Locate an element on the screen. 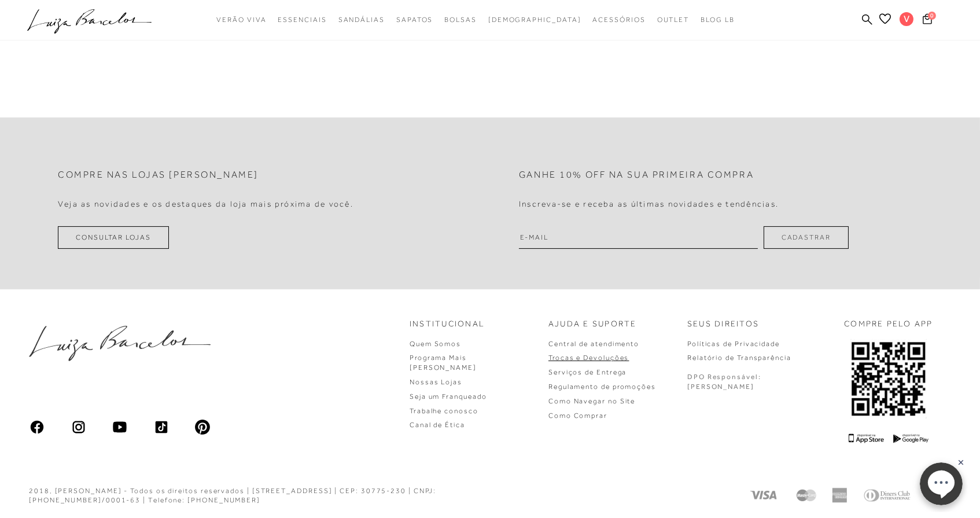  p: Institucional is located at coordinates (447, 324).